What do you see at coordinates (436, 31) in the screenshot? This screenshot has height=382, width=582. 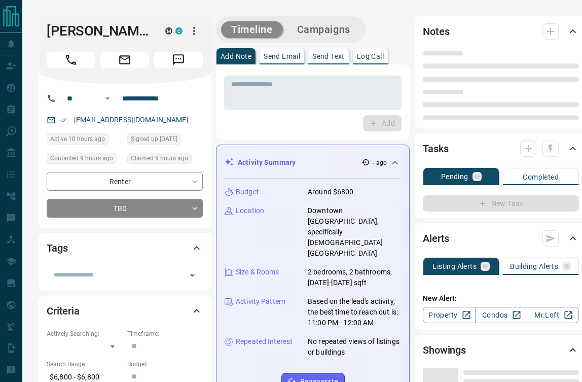 I see `h2: Notes` at bounding box center [436, 31].